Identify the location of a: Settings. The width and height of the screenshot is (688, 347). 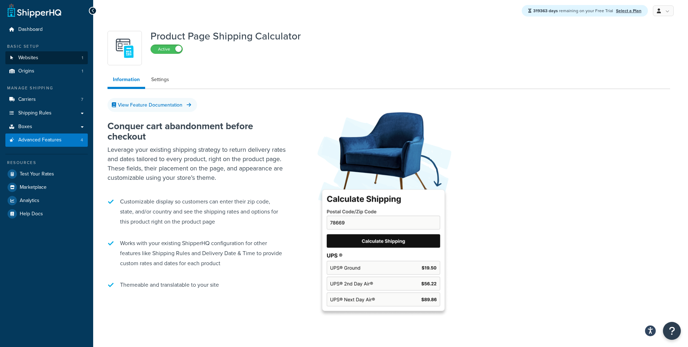
(160, 80).